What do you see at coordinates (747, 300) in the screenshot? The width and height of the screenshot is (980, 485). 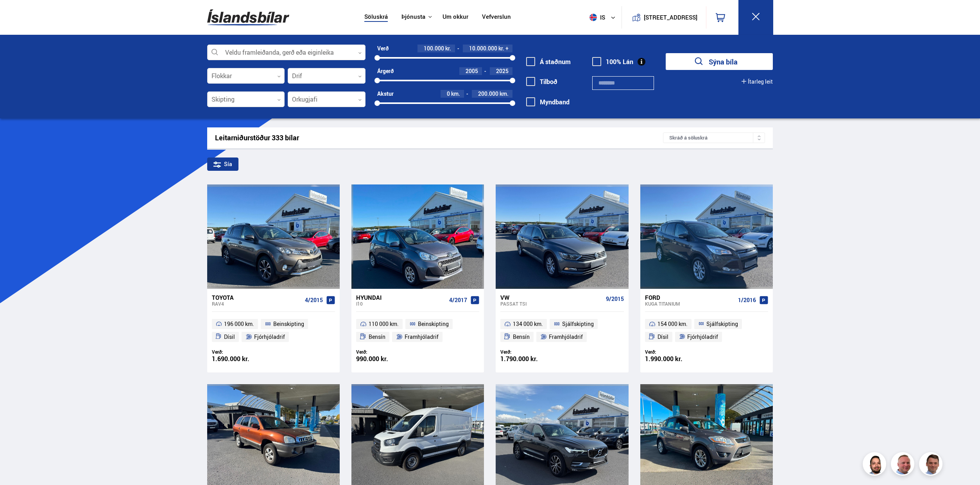 I see `span: 1/2016` at bounding box center [747, 300].